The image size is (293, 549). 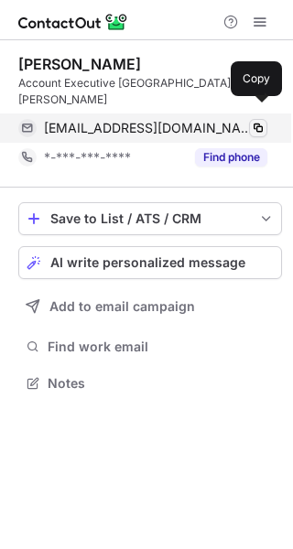 I want to click on button: Find work email, so click(x=150, y=347).